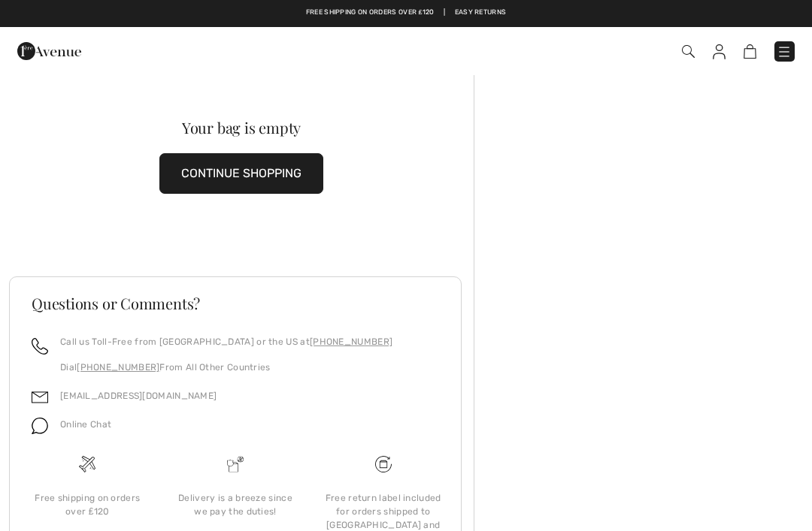 Image resolution: width=812 pixels, height=531 pixels. I want to click on h3: Questions or Comments?, so click(235, 304).